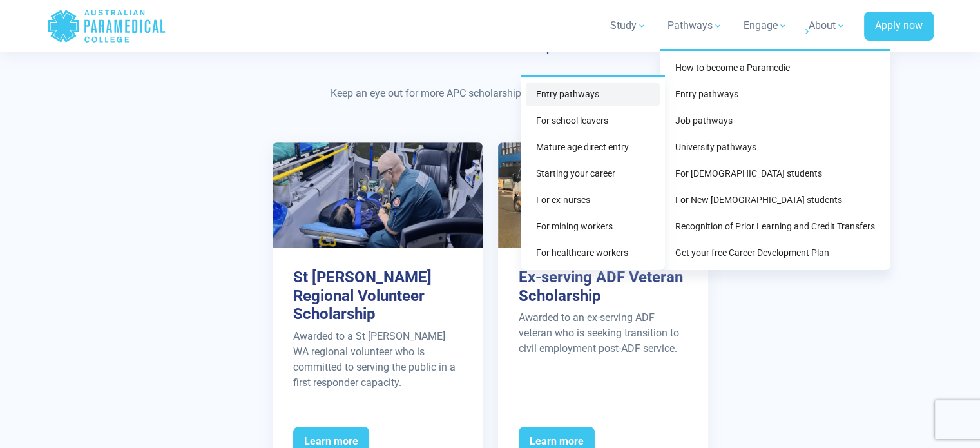  Describe the element at coordinates (592, 120) in the screenshot. I see `a: For school leavers` at that location.